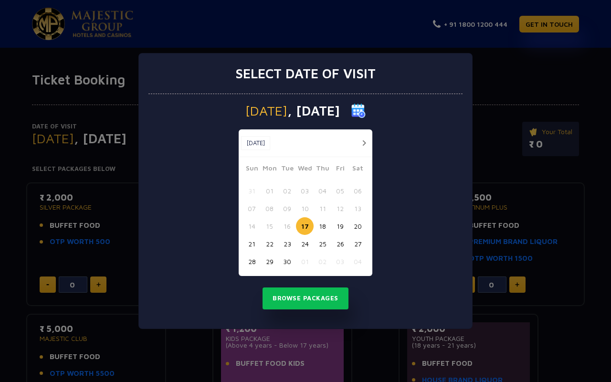 The width and height of the screenshot is (611, 382). What do you see at coordinates (358, 111) in the screenshot?
I see `img: calender icon` at bounding box center [358, 111].